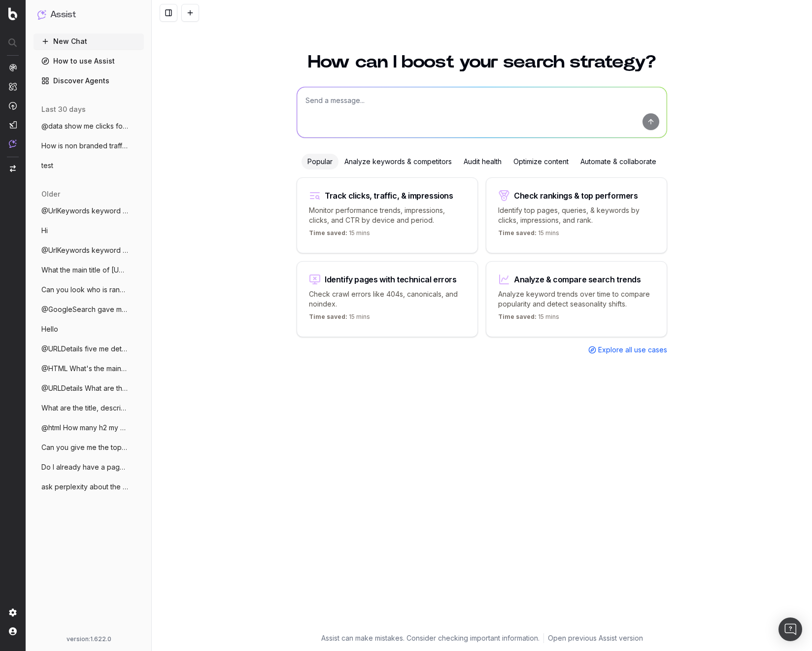 This screenshot has height=651, width=812. What do you see at coordinates (13, 86) in the screenshot?
I see `img: Intelligence` at bounding box center [13, 86].